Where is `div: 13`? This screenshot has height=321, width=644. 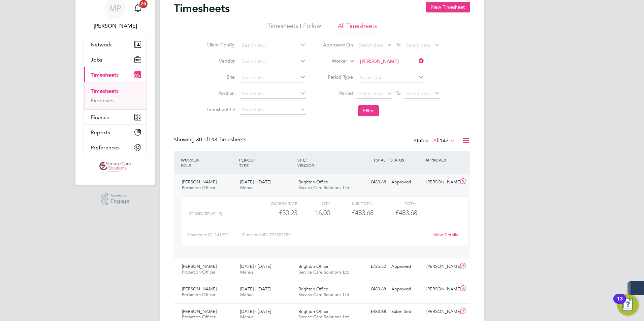 div: 13 is located at coordinates (620, 303).